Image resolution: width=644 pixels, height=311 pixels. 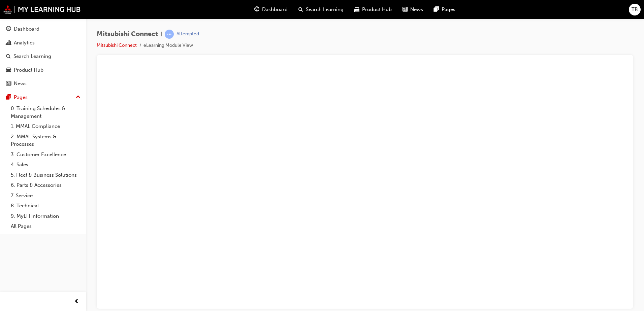 What do you see at coordinates (128, 34) in the screenshot?
I see `span: Mitsubishi Connect` at bounding box center [128, 34].